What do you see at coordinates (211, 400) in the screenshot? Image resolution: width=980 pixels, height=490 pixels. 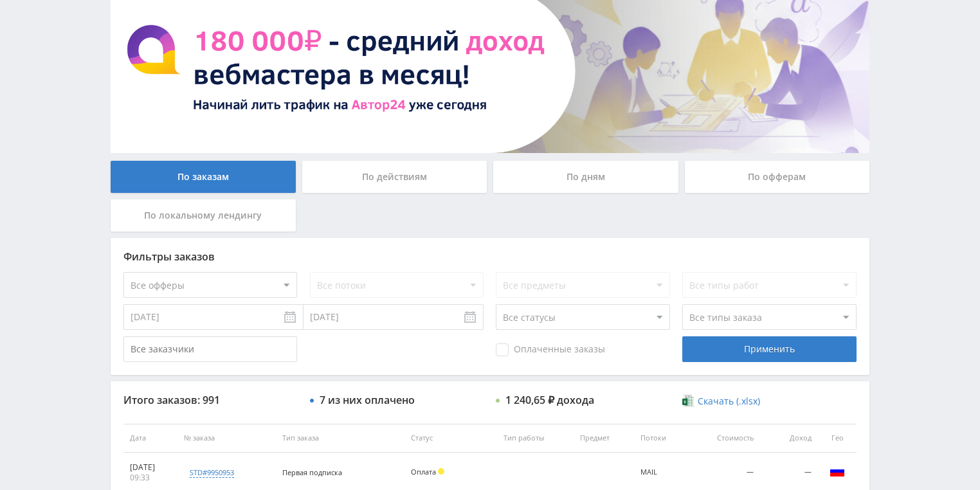 I see `div: Итого заказов: 991` at bounding box center [211, 400].